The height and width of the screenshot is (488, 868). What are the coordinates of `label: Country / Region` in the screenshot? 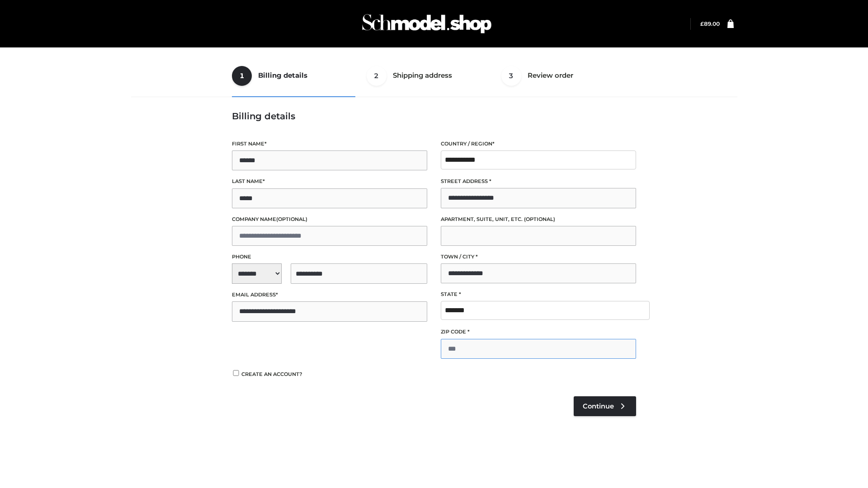 It's located at (539, 144).